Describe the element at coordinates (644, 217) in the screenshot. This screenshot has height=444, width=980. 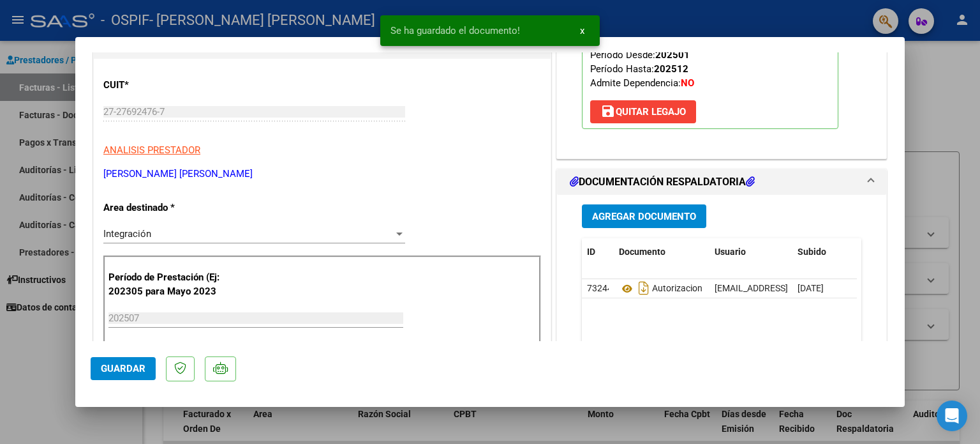
I see `span: Agregar Documento` at that location.